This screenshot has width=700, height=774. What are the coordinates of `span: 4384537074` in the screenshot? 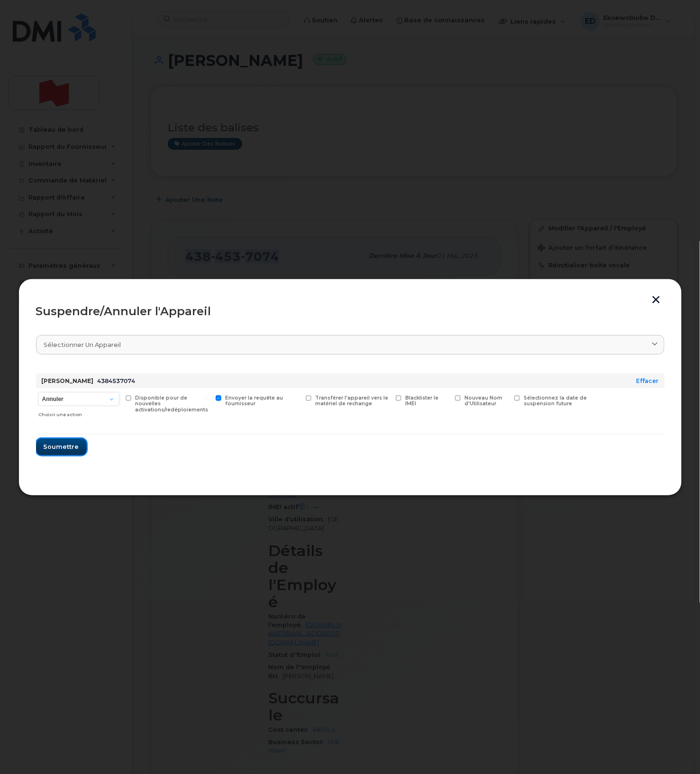 It's located at (117, 381).